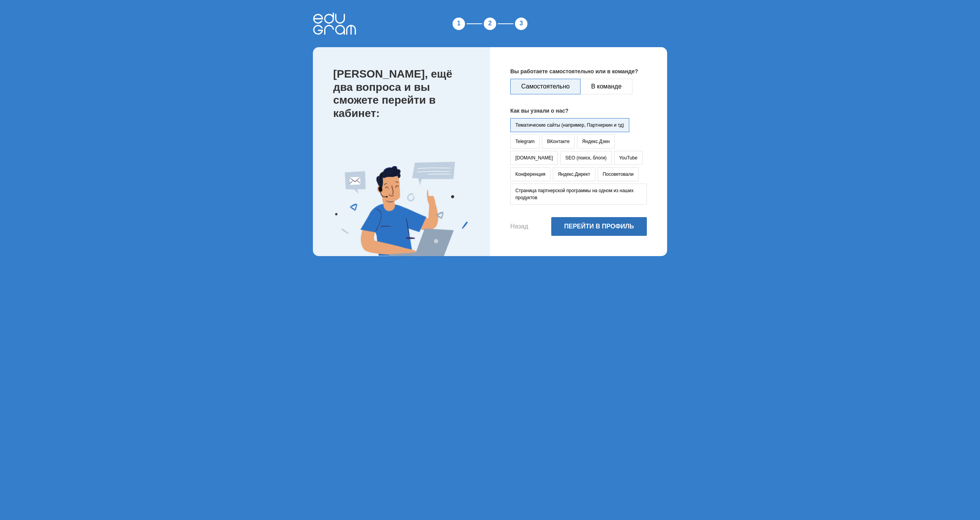 The image size is (980, 520). Describe the element at coordinates (401, 209) in the screenshot. I see `img: Expert Image` at that location.